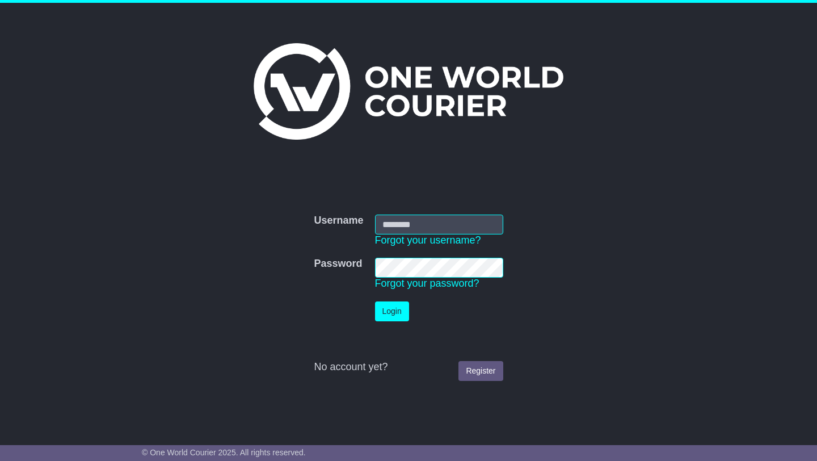 The height and width of the screenshot is (461, 817). I want to click on a: Forgot your username?, so click(428, 240).